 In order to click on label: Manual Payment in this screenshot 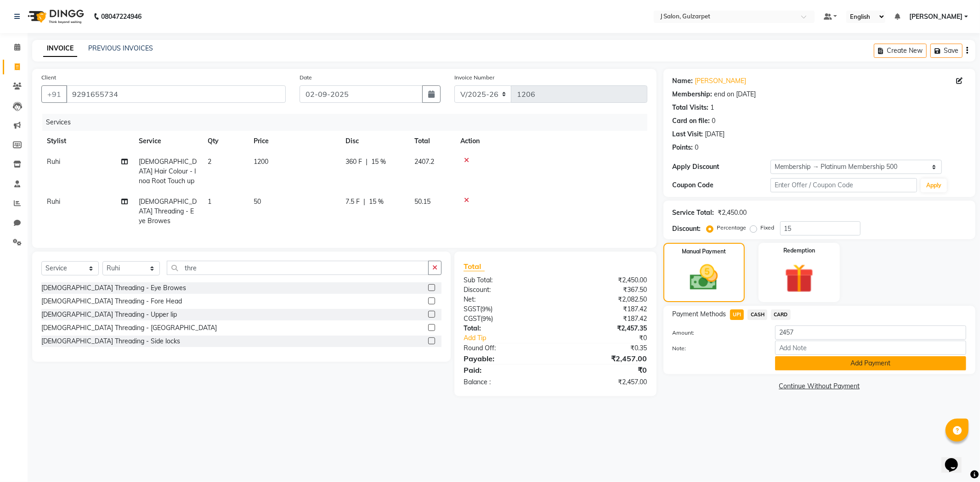, I will do `click(704, 252)`.